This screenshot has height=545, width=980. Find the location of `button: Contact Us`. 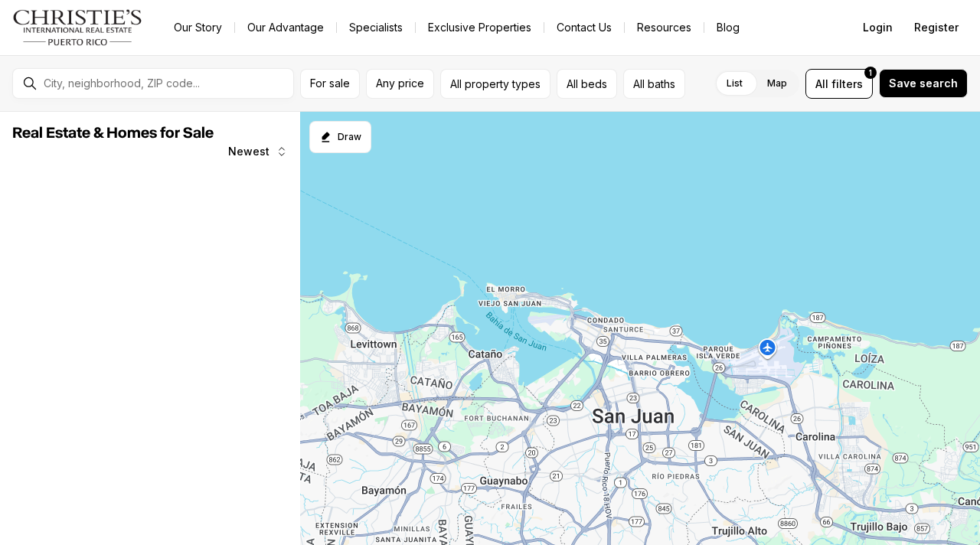

button: Contact Us is located at coordinates (584, 27).